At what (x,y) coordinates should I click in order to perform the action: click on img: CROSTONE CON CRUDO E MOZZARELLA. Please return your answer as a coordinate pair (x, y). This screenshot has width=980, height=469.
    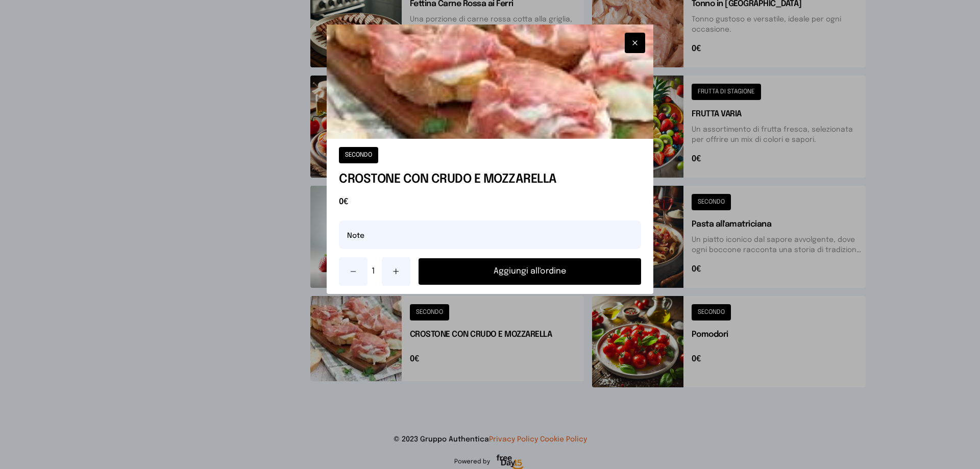
    Looking at the image, I should click on (490, 82).